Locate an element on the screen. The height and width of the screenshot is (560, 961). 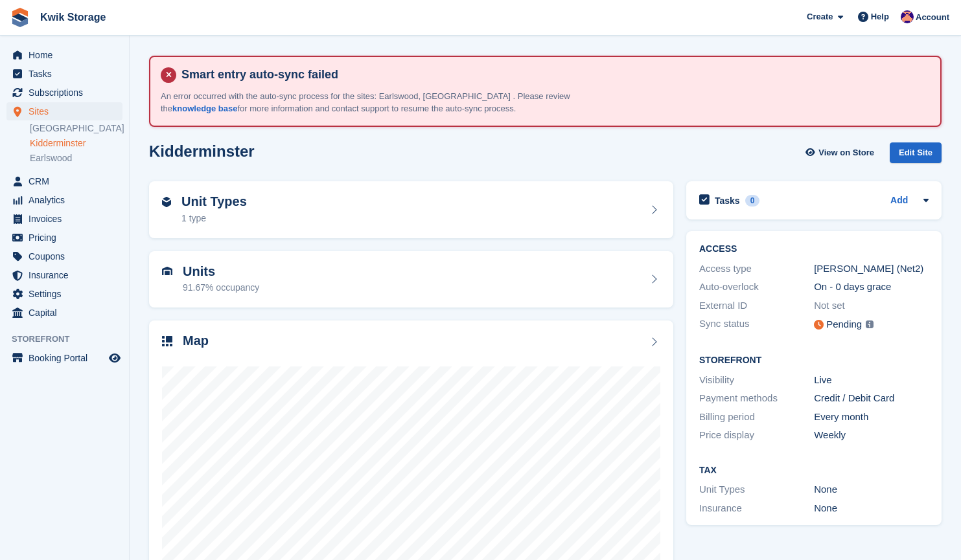
h2: Unit Types is located at coordinates (213, 201).